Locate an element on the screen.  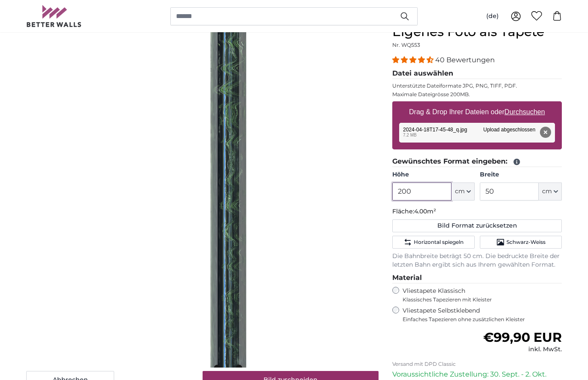
span: Nr. WQ553 is located at coordinates (406, 45).